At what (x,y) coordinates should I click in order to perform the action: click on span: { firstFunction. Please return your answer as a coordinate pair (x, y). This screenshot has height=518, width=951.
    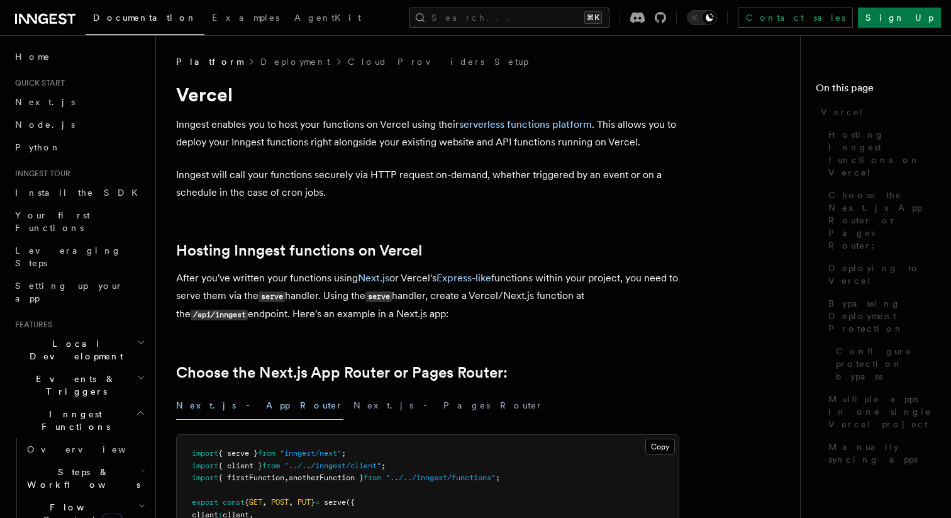
    Looking at the image, I should click on (251, 477).